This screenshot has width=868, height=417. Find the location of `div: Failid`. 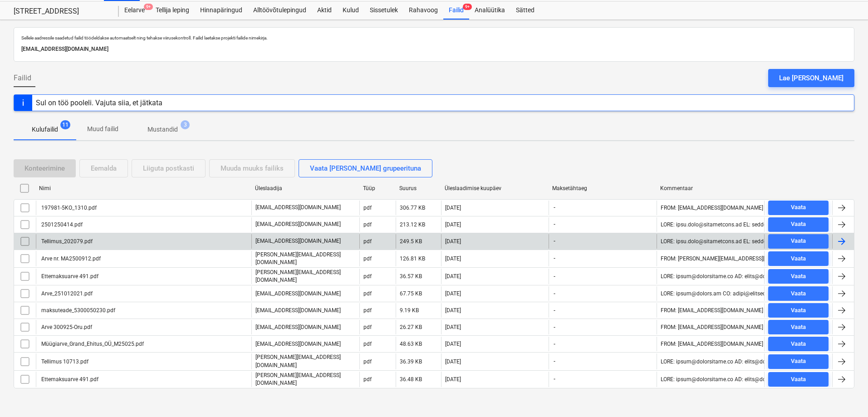

div: Failid is located at coordinates (456, 10).